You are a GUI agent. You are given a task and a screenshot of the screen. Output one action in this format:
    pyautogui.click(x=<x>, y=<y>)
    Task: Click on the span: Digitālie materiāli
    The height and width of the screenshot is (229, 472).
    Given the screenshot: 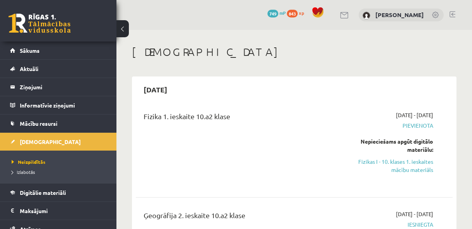 What is the action you would take?
    pyautogui.click(x=43, y=193)
    